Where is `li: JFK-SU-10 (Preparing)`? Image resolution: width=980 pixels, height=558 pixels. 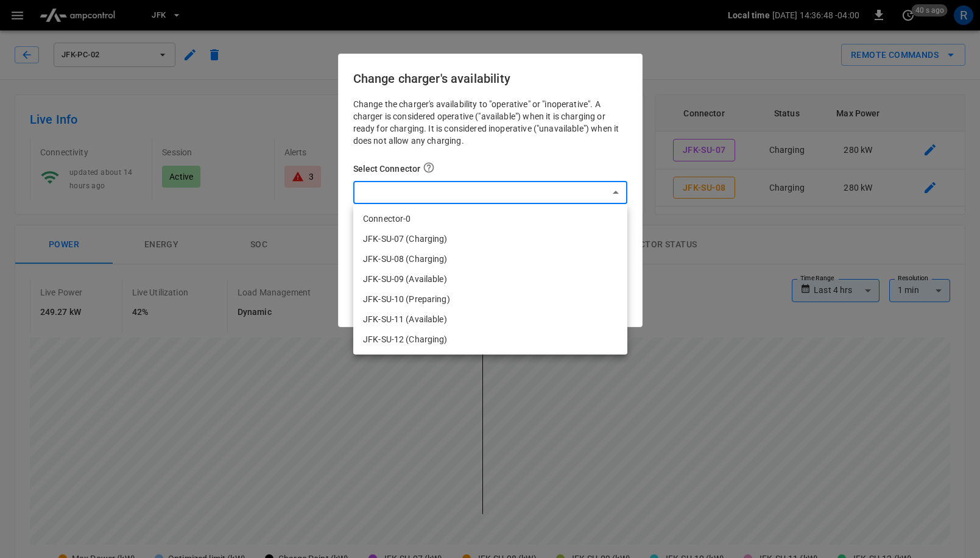
li: JFK-SU-10 (Preparing) is located at coordinates (490, 300).